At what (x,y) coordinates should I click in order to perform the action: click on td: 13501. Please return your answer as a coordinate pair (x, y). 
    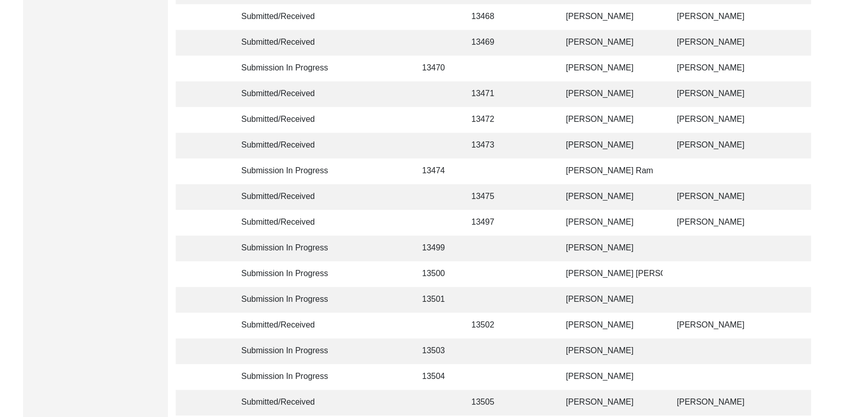
    Looking at the image, I should click on (437, 300).